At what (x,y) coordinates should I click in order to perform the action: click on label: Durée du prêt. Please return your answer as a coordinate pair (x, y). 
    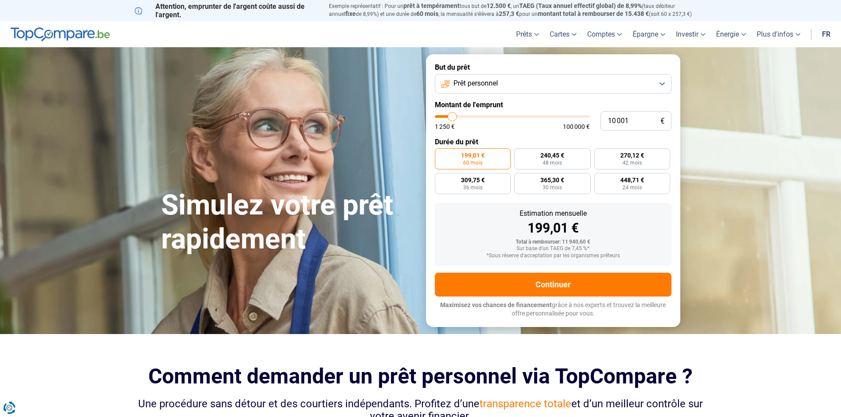
    Looking at the image, I should click on (553, 142).